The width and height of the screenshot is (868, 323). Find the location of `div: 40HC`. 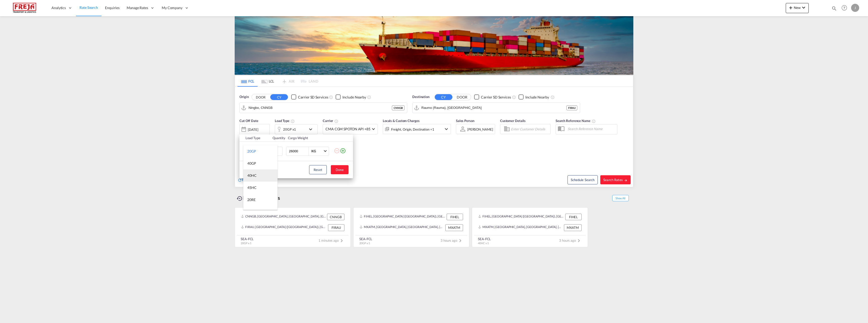

div: 40HC is located at coordinates (252, 176).